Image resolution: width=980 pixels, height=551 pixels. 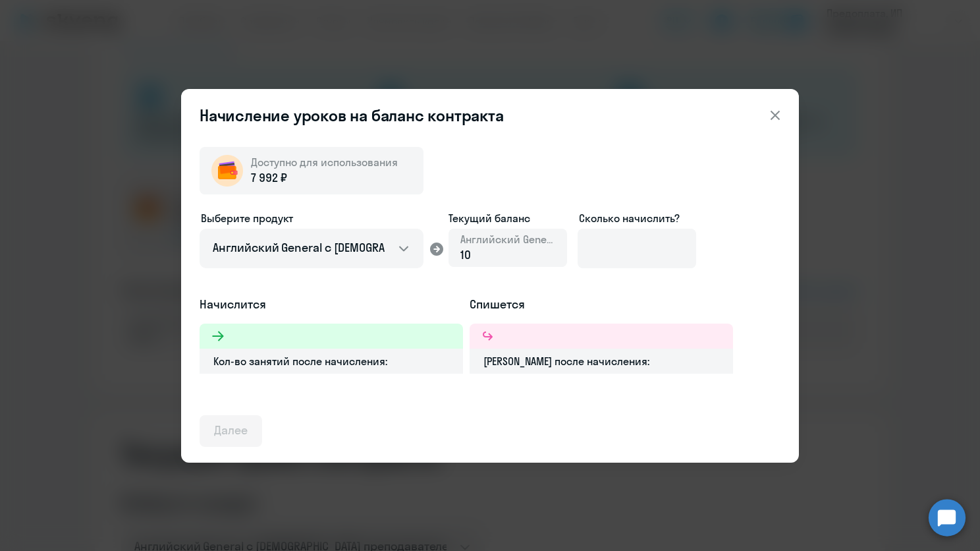 What do you see at coordinates (508, 218) in the screenshot?
I see `span: Текущий баланс` at bounding box center [508, 218].